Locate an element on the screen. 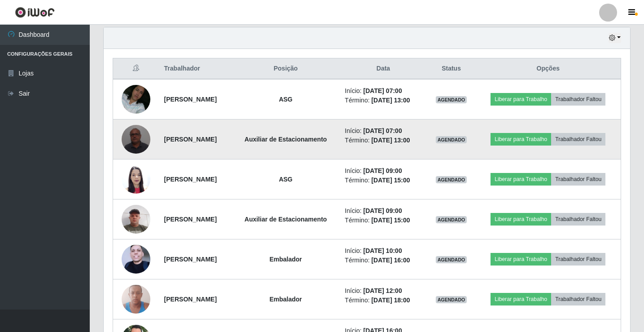 Image resolution: width=644 pixels, height=332 pixels. img: 1732967695446.jpeg is located at coordinates (136, 179).